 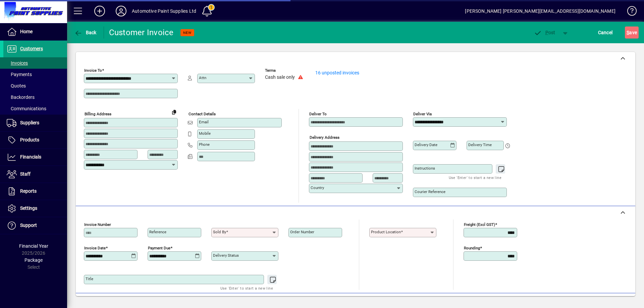 I want to click on mat-label: Email, so click(x=203, y=122).